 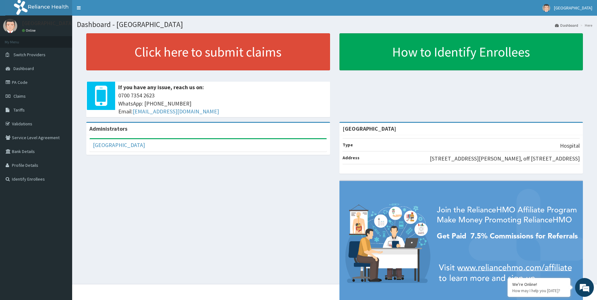 I want to click on b: Address, so click(x=351, y=158).